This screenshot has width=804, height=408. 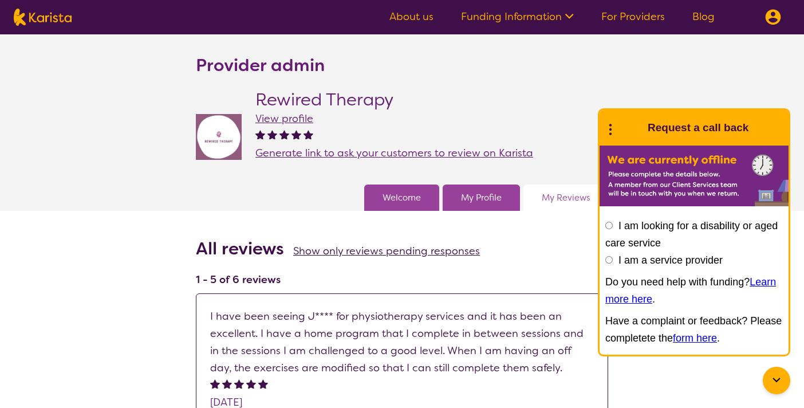 What do you see at coordinates (630, 128) in the screenshot?
I see `img: Karista` at bounding box center [630, 128].